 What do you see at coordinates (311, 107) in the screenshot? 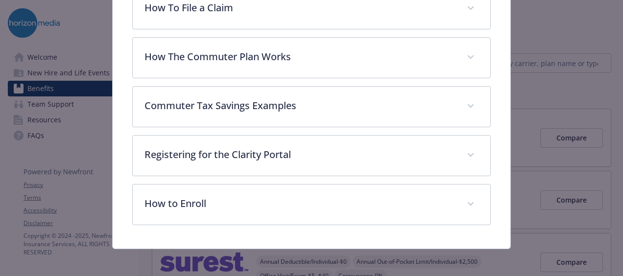
I see `div: Commuter Tax Savings Examples` at bounding box center [311, 107].